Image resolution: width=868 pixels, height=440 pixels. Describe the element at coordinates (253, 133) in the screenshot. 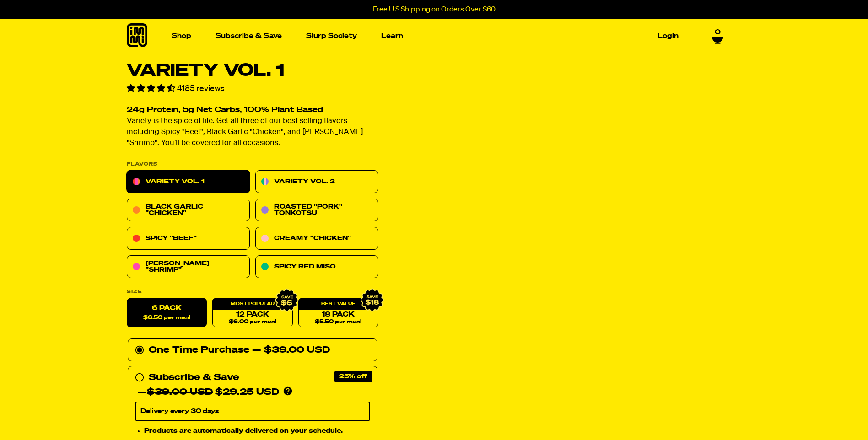

I see `p: Variety is the spice of life. Get all three of our best selling flavors including Spicy "Beef", B...` at that location.